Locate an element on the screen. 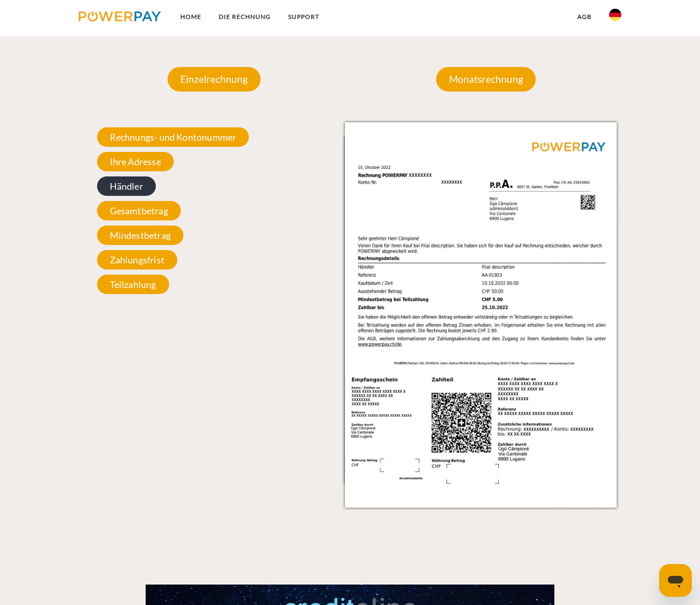 Image resolution: width=700 pixels, height=605 pixels. span: Teilzahlung is located at coordinates (133, 284).